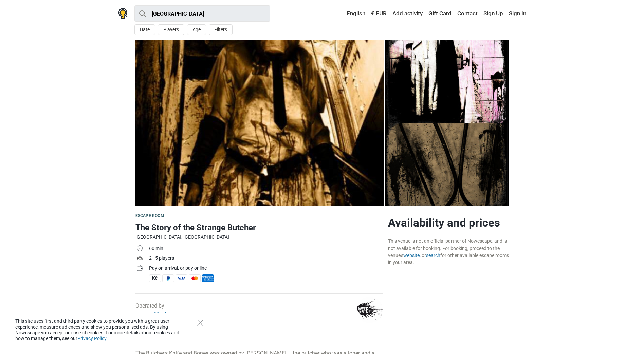  Describe the element at coordinates (447, 165) in the screenshot. I see `a: The Story of the Strange Butcher photo 4` at that location.